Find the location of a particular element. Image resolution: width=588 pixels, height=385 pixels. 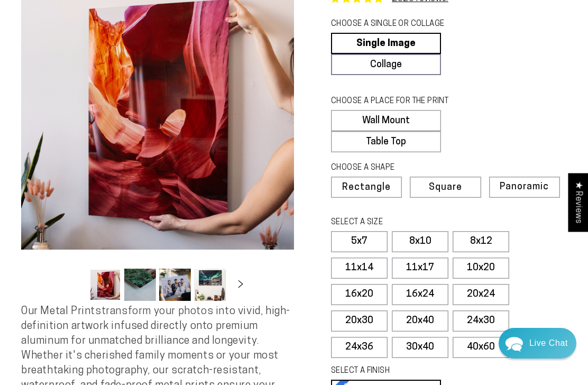

label: 16x24 is located at coordinates (420, 294).